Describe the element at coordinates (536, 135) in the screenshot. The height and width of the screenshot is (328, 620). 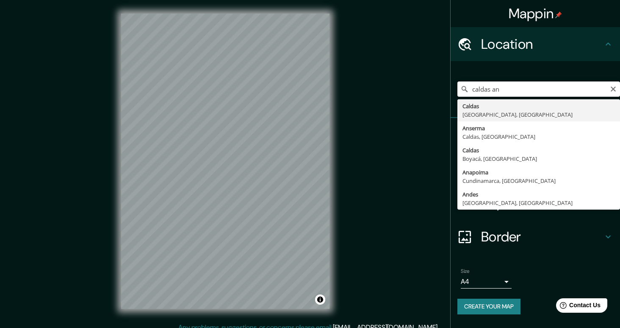
I see `div: Pins` at that location.